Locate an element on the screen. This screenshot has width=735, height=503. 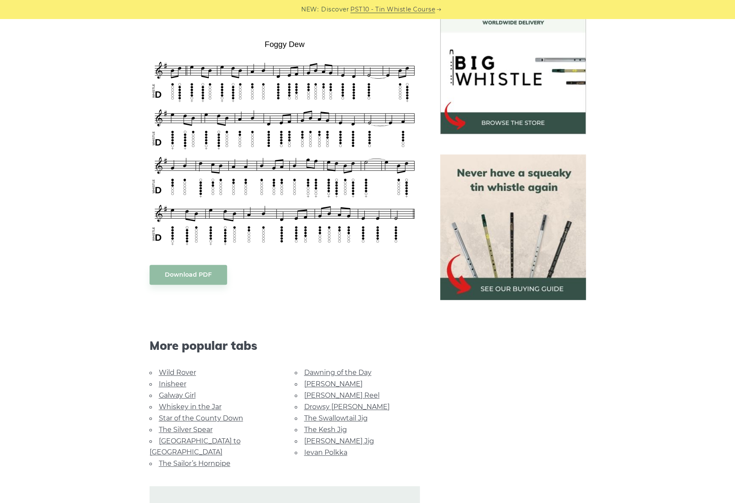
a: The Kesh Jig is located at coordinates (325, 430).